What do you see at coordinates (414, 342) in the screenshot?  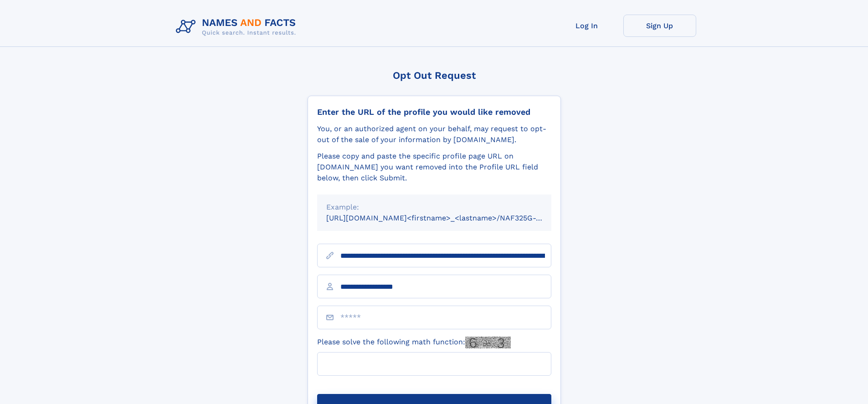 I see `label: Please solve the following math function:` at bounding box center [414, 342].